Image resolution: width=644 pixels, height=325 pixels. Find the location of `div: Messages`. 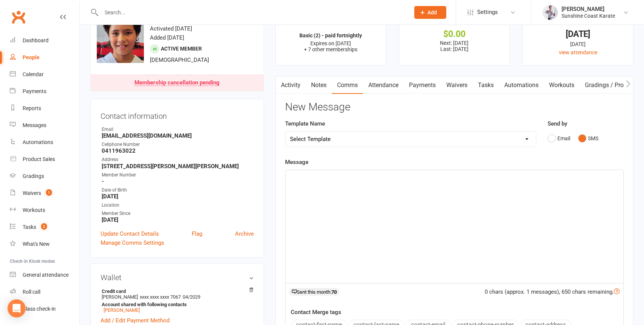

div: Messages is located at coordinates (34, 125).